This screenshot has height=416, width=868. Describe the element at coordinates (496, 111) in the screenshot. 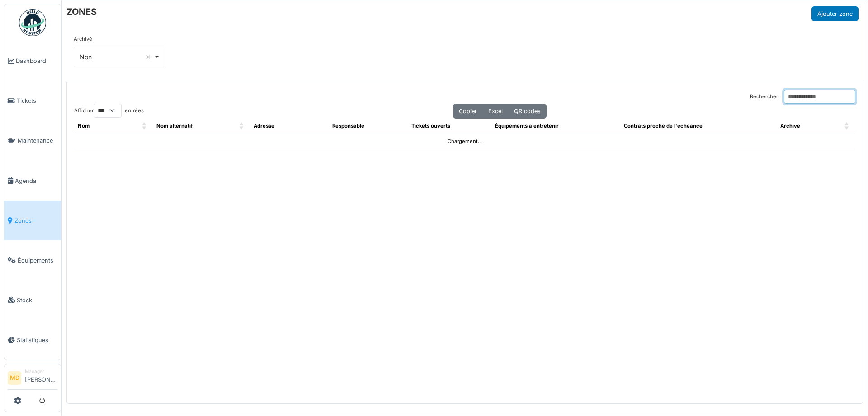

I see `button: Excel` at that location.